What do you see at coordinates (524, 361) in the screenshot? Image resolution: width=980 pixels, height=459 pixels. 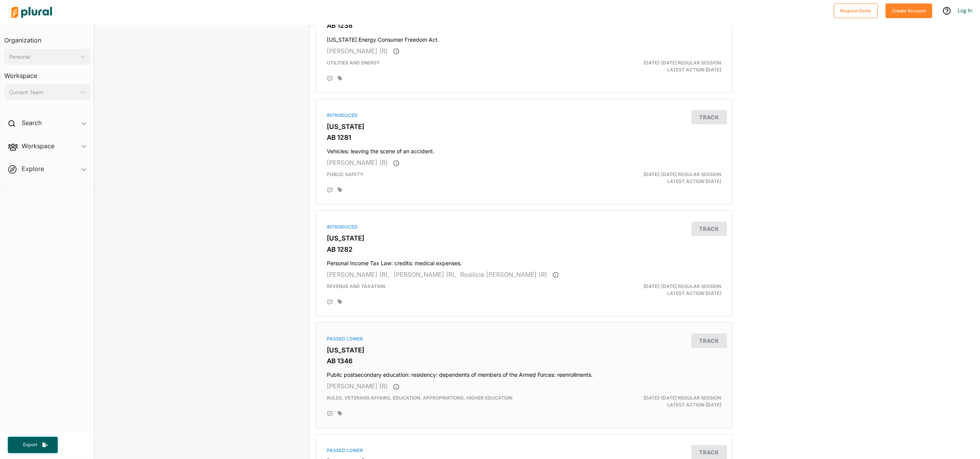 I see `h3: AB 1346` at bounding box center [524, 361].